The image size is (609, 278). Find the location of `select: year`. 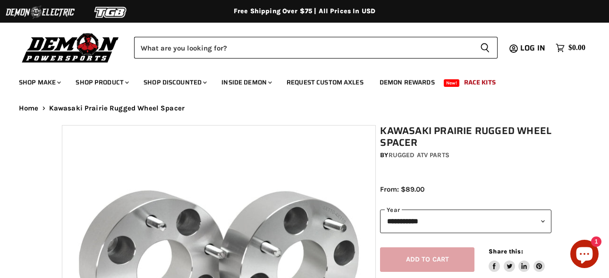

select: year is located at coordinates (466, 221).